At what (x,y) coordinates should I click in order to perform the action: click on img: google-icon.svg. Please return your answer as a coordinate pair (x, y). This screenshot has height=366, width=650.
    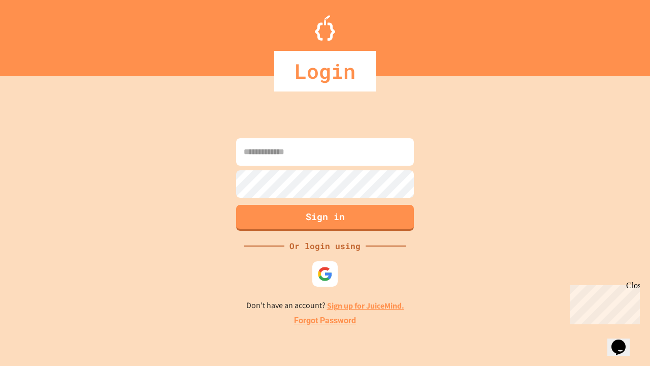
    Looking at the image, I should click on (325, 274).